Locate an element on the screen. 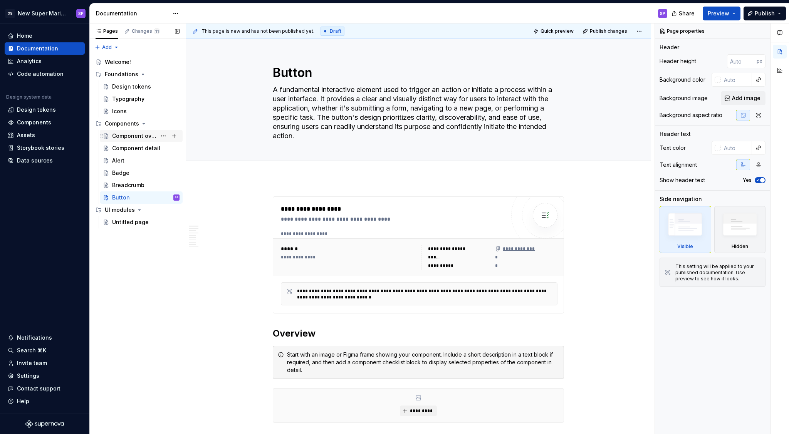 The width and height of the screenshot is (789, 434). div: Code automation is located at coordinates (40, 74).